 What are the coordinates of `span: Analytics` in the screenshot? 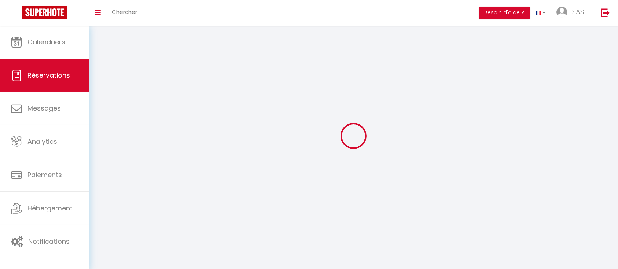 It's located at (42, 141).